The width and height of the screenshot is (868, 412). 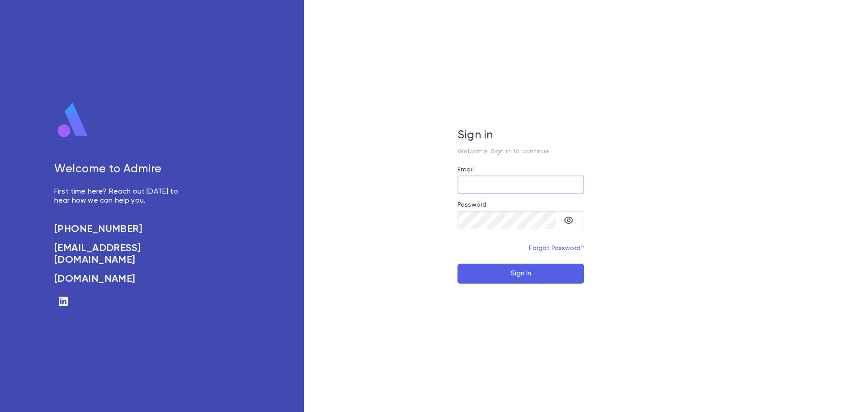 I want to click on button: Sign In, so click(x=521, y=274).